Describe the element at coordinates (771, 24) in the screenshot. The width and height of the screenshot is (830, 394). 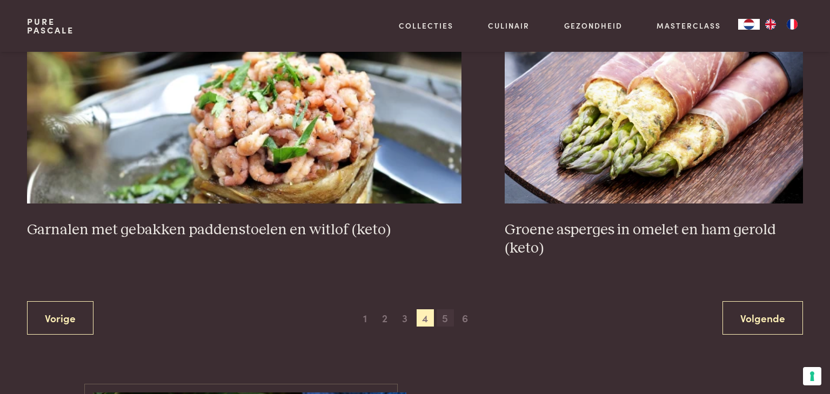
I see `a: EN` at that location.